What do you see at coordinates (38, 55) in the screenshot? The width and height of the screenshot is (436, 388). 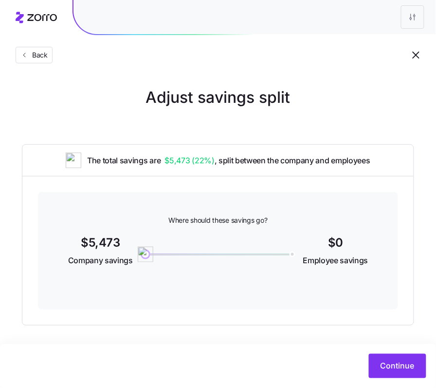 I see `span: Back` at bounding box center [38, 55].